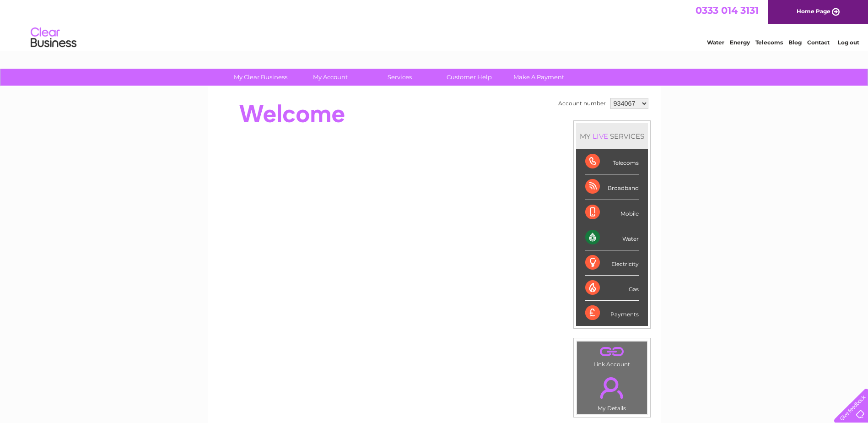 The width and height of the screenshot is (868, 423). What do you see at coordinates (612, 238) in the screenshot?
I see `div: Water` at bounding box center [612, 238].